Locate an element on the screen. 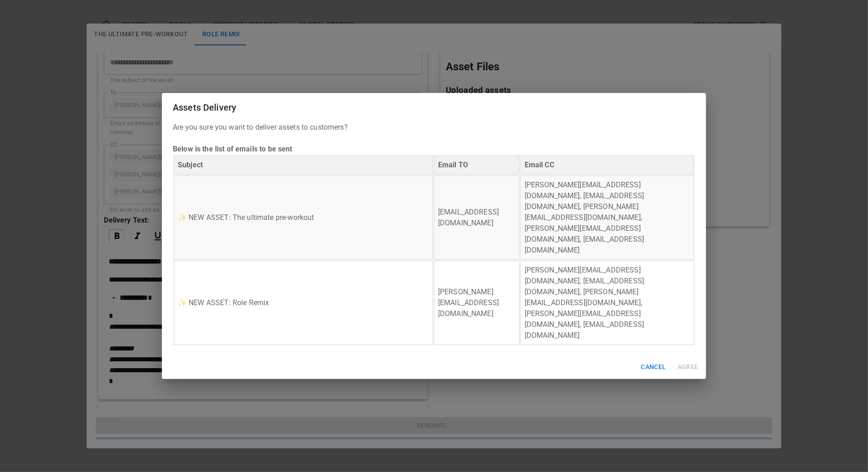 The image size is (868, 472). p: Are you sure you want to deliver assets to customers? is located at coordinates (434, 234).